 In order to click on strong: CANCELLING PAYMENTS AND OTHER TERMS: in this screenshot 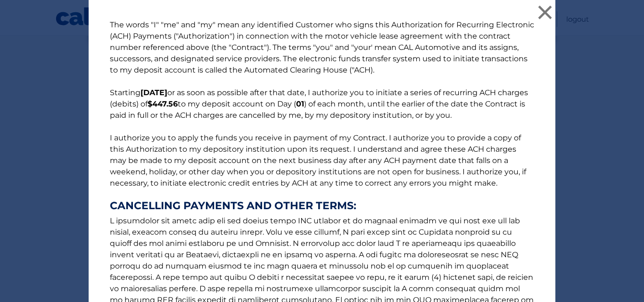, I will do `click(322, 206)`.